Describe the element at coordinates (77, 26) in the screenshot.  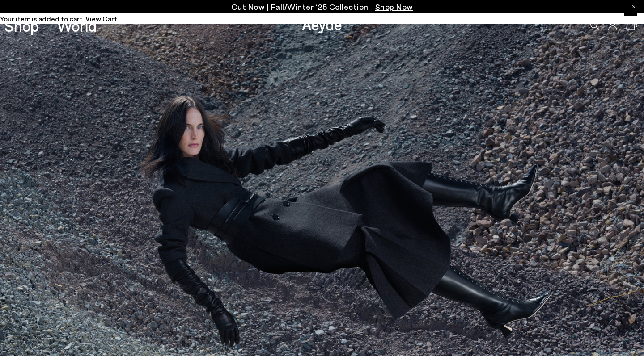
I see `a: World` at that location.